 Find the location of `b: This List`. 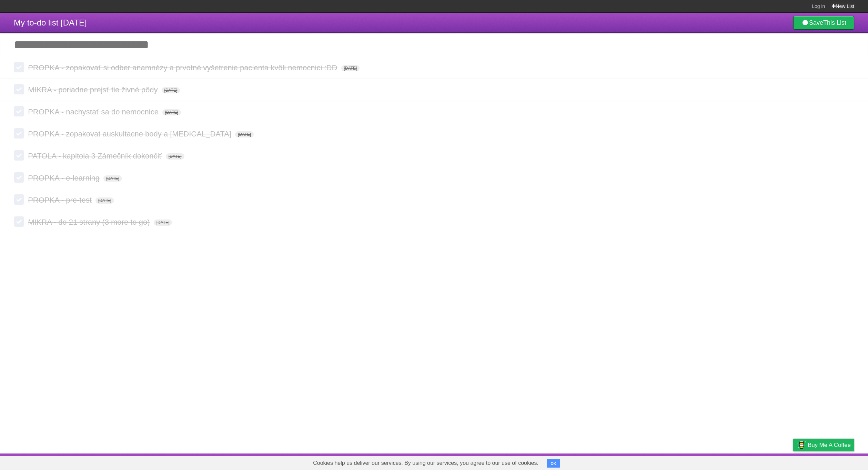

b: This List is located at coordinates (835, 23).